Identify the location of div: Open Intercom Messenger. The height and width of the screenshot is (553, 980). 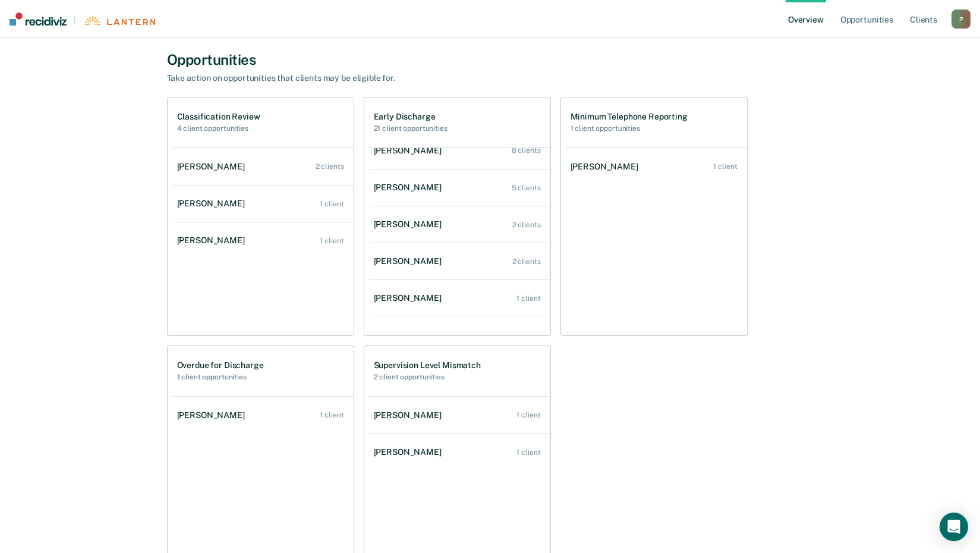
(954, 527).